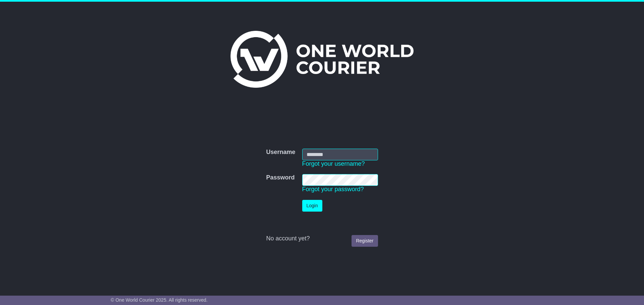  Describe the element at coordinates (280, 178) in the screenshot. I see `label: Password` at that location.